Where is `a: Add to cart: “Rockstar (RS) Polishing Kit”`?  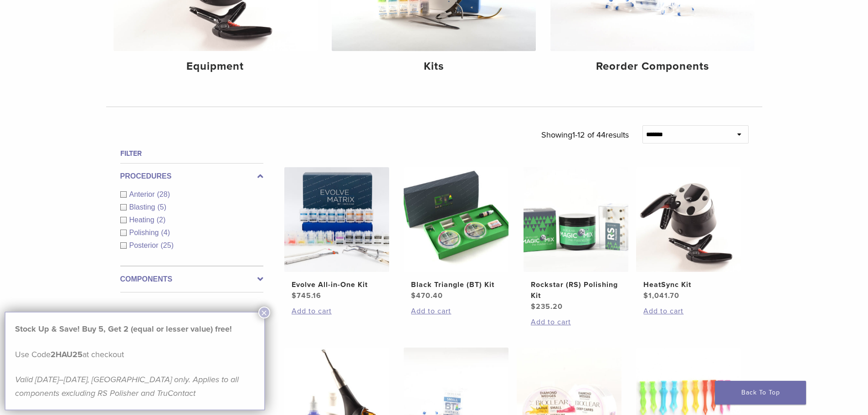
a: Add to cart: “Rockstar (RS) Polishing Kit” is located at coordinates (576, 322).